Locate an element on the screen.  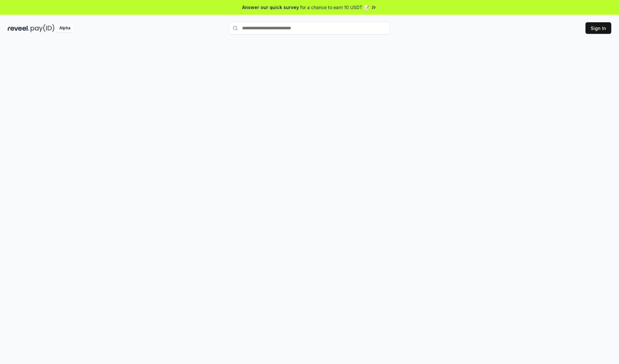
img: pay_id is located at coordinates (43, 28).